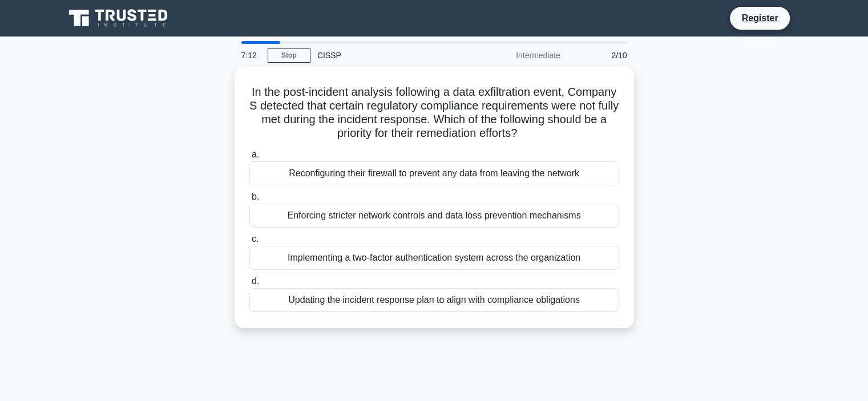 The width and height of the screenshot is (868, 401). I want to click on div: Updating the incident response plan to align with compliance obligations, so click(434, 300).